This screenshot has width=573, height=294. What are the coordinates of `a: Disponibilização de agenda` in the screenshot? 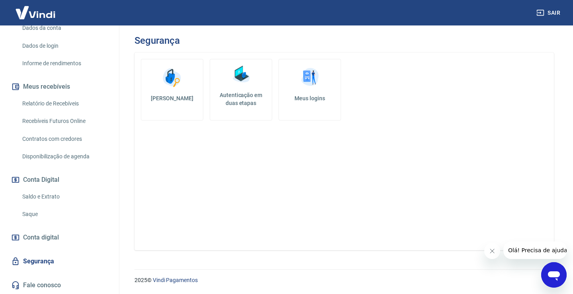 It's located at (64, 156).